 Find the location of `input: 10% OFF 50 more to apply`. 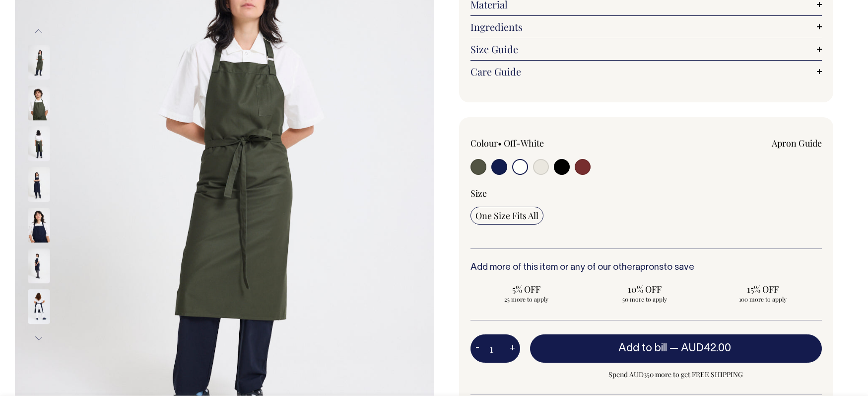

input: 10% OFF 50 more to apply is located at coordinates (645, 293).